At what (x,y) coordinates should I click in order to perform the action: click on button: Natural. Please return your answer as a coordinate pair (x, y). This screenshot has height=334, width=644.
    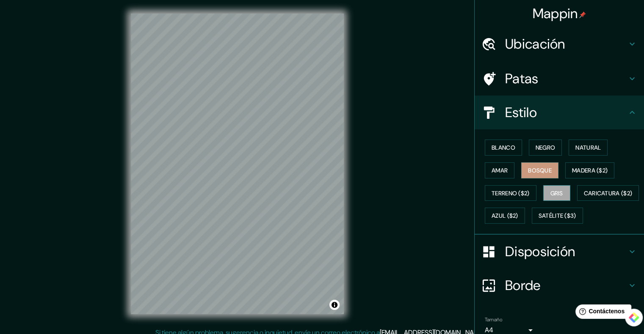
    Looking at the image, I should click on (588, 148).